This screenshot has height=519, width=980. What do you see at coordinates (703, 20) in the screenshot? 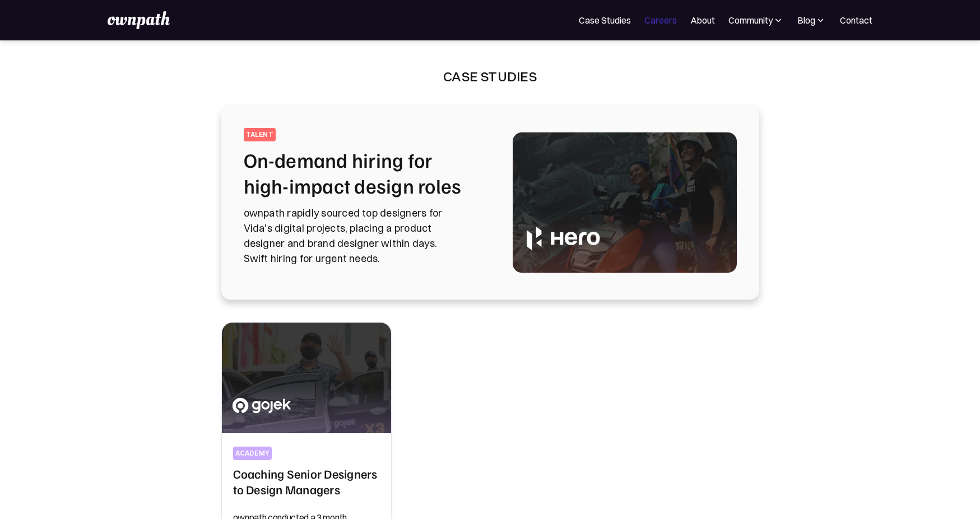
I see `a: About` at bounding box center [703, 20].